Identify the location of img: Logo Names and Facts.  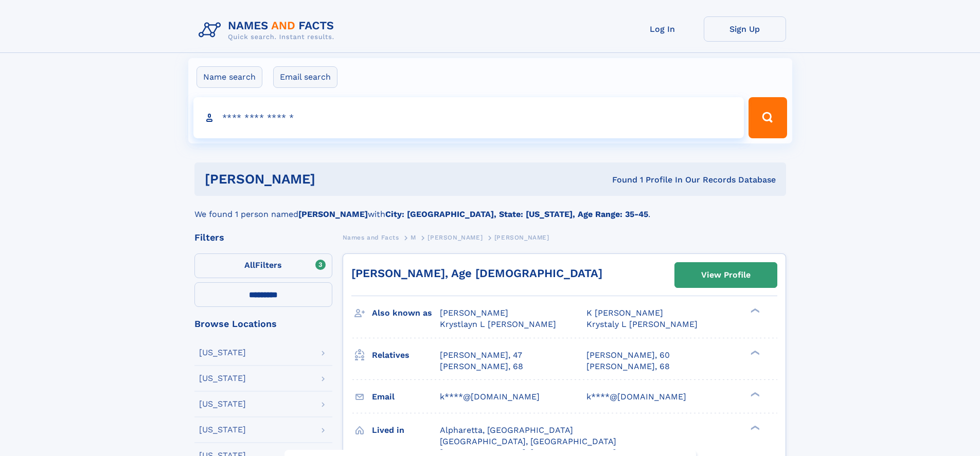
(269, 30).